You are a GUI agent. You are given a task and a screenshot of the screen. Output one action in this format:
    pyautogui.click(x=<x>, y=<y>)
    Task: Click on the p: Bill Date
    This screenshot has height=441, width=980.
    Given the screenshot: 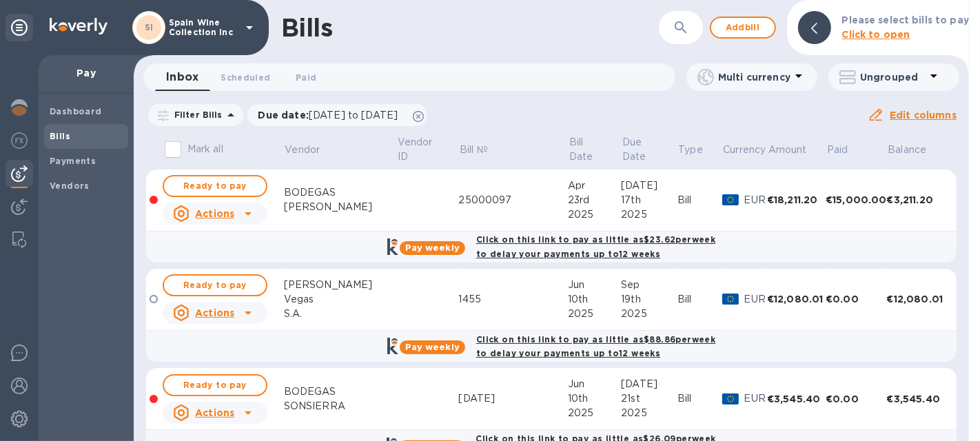 What is the action you would take?
    pyautogui.click(x=586, y=150)
    